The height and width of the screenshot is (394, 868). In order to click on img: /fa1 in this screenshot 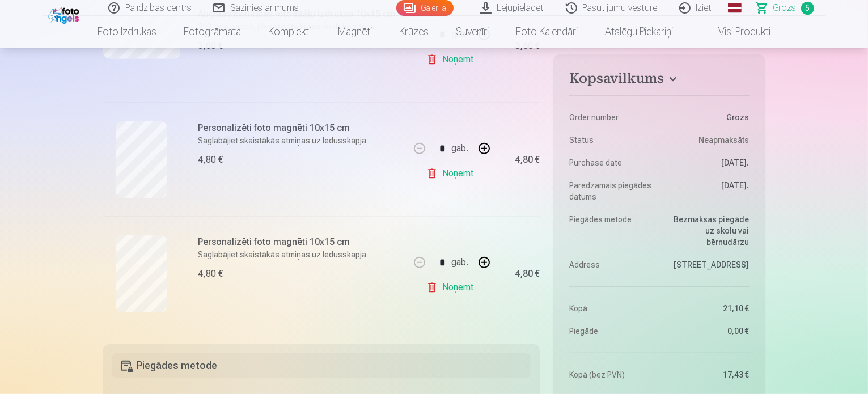, I will do `click(65, 14)`.